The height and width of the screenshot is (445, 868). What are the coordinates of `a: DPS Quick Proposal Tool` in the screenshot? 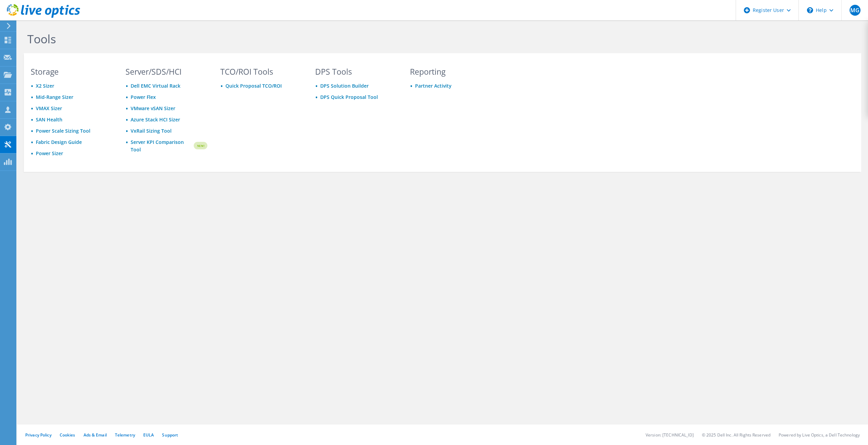 It's located at (349, 97).